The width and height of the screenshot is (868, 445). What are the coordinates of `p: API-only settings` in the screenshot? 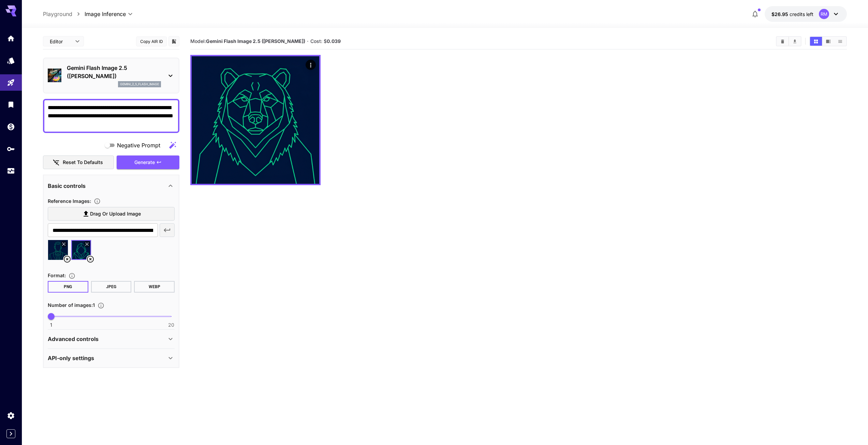 It's located at (71, 358).